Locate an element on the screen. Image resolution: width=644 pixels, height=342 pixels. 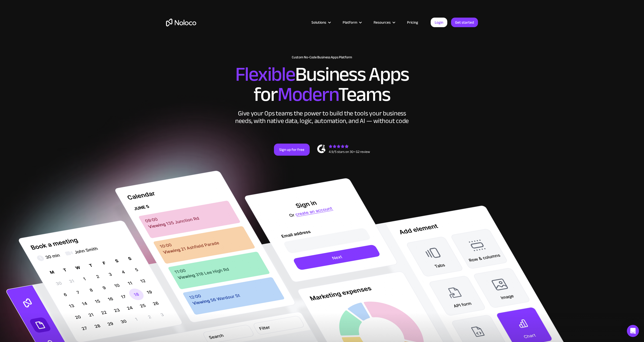
span: Flexible is located at coordinates (265, 74).